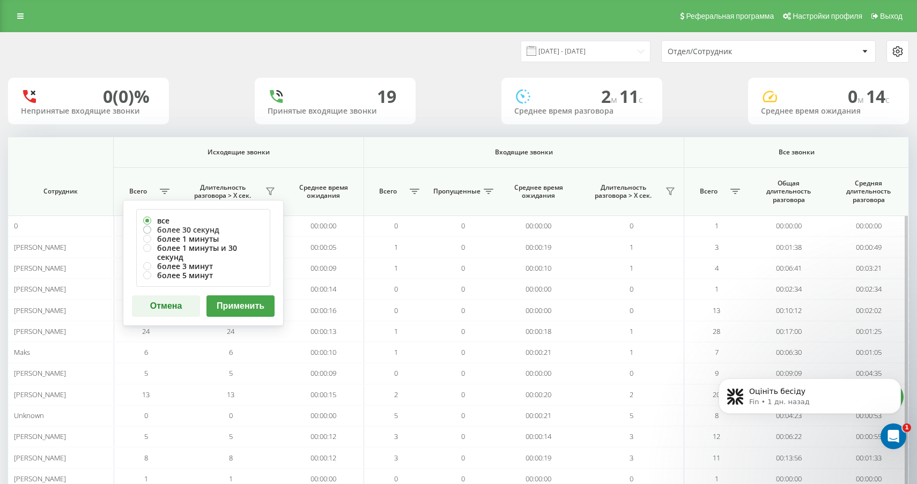 The image size is (917, 484). Describe the element at coordinates (539, 331) in the screenshot. I see `td: 00:00:18` at that location.